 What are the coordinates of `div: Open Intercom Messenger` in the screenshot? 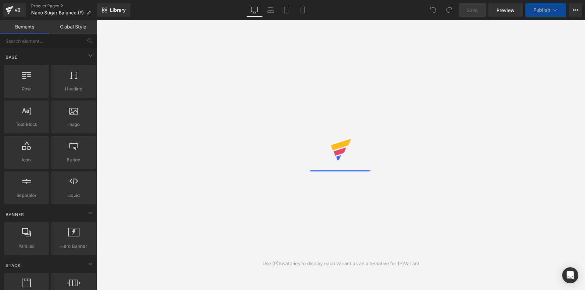 It's located at (570, 276).